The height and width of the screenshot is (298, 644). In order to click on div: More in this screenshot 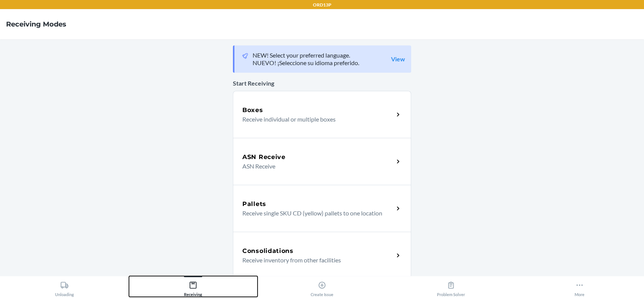, I will do `click(579, 287)`.